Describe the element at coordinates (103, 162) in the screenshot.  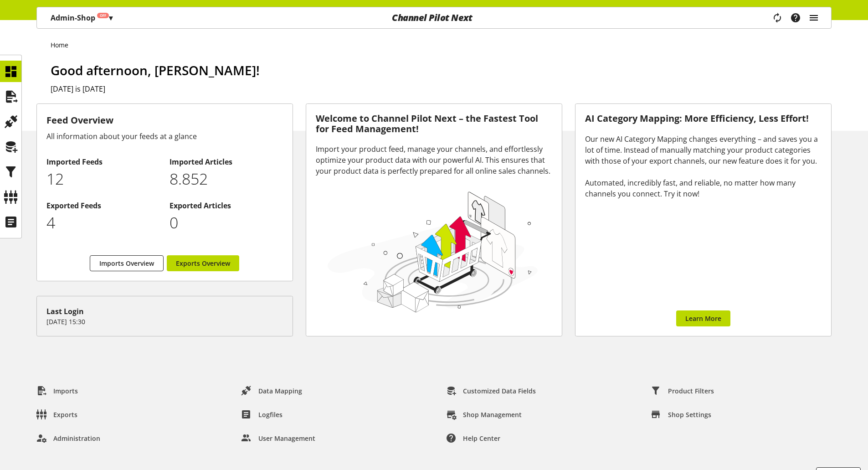
I see `h2: Imported Feeds` at that location.